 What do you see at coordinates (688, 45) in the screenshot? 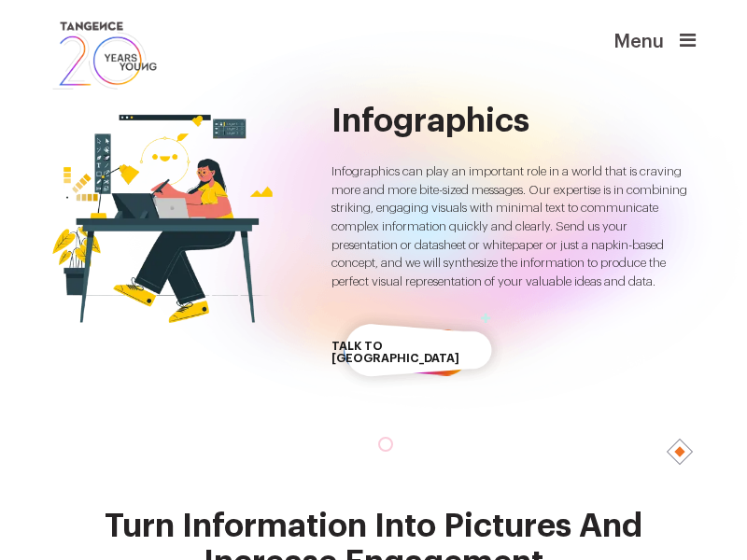
I see `a: Menu` at bounding box center [688, 45].